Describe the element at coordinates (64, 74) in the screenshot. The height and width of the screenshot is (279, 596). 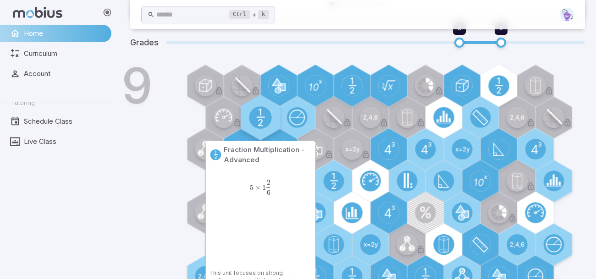
I see `span: Account` at that location.